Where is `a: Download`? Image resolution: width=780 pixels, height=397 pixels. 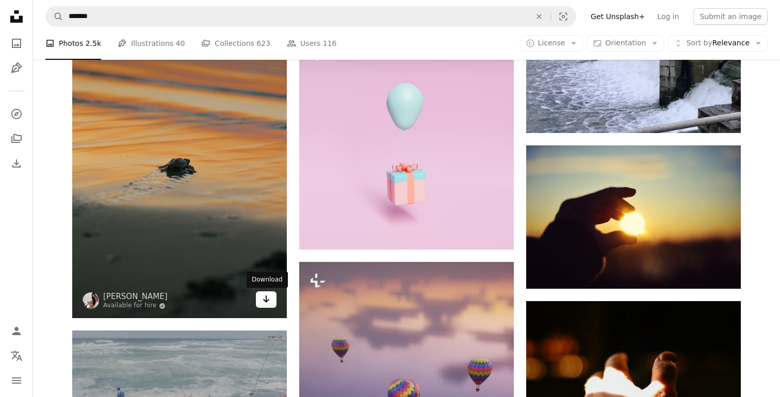
a: Download is located at coordinates (266, 300).